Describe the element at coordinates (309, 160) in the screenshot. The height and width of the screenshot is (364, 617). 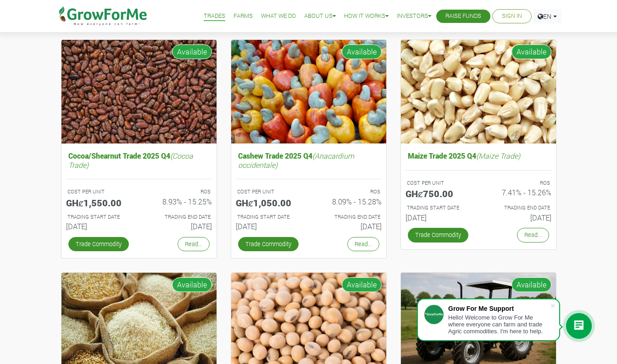
I see `h5: Cashew Trade 2025 Q4` at that location.